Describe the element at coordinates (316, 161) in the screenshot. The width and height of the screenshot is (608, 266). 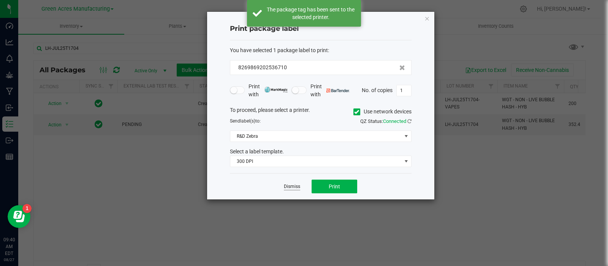
I see `span: 300 DPI` at that location.